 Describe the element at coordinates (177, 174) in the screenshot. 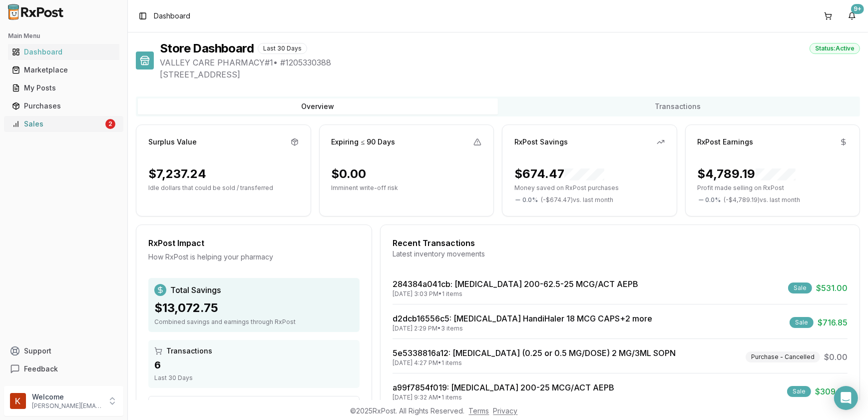

I see `div: $7,237.24` at that location.